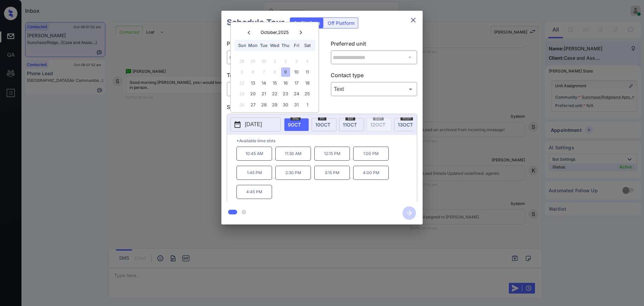  Describe the element at coordinates (274, 94) in the screenshot. I see `div: Choose Wednesday, October 22nd, 2025` at that location.